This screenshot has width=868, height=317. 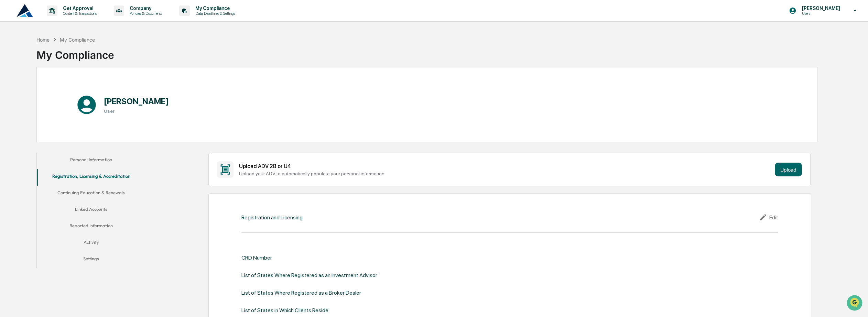 I want to click on div: Start new chat, so click(x=68, y=56).